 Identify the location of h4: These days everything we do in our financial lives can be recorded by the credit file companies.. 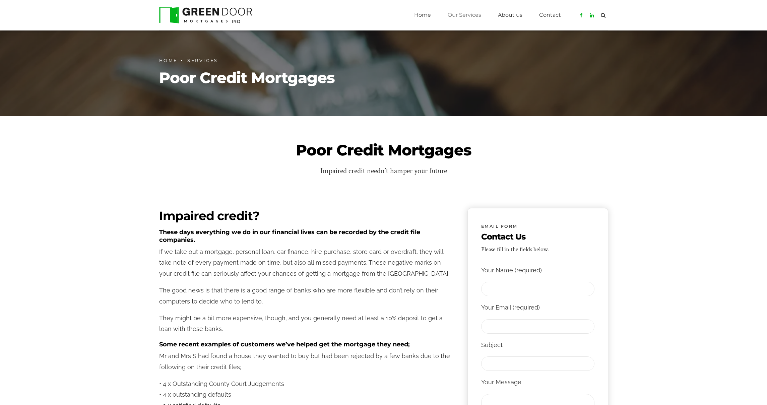
(306, 236).